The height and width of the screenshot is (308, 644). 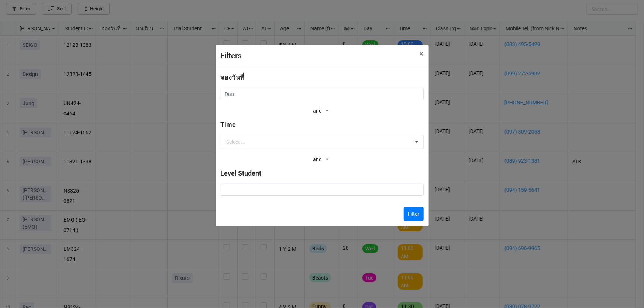 What do you see at coordinates (229, 125) in the screenshot?
I see `label: Time` at bounding box center [229, 125].